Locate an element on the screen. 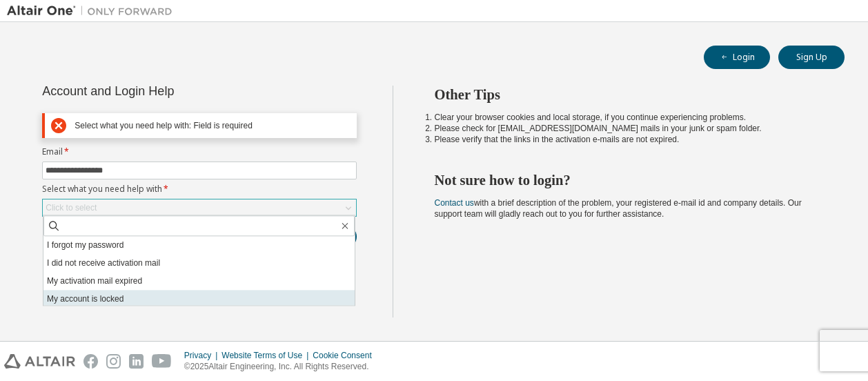  label: Select what you need help with is located at coordinates (199, 189).